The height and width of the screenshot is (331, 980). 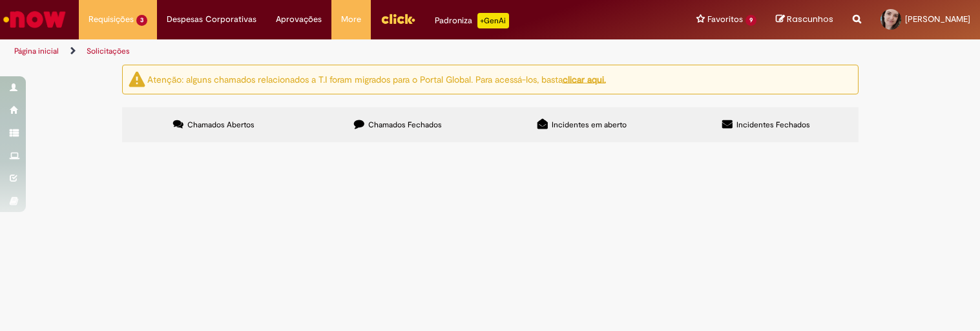 What do you see at coordinates (298, 20) in the screenshot?
I see `span: Aprovações` at bounding box center [298, 20].